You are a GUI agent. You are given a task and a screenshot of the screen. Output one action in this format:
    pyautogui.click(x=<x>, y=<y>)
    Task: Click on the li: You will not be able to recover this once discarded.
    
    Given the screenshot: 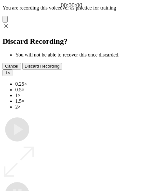 What is the action you would take?
    pyautogui.click(x=78, y=55)
    